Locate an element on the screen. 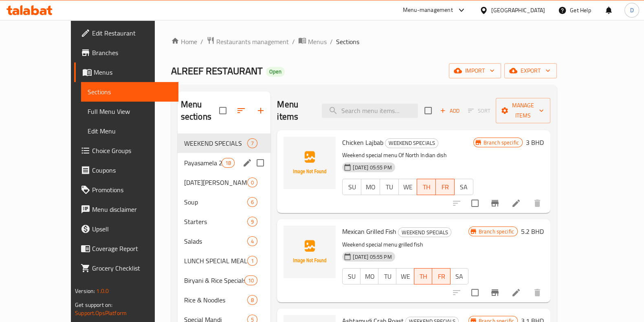 This screenshot has height=322, width=644. button: Add is located at coordinates (450, 110).